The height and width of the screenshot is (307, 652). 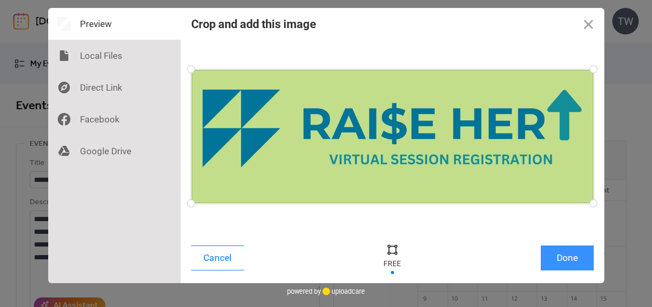 I want to click on button: Done, so click(x=567, y=257).